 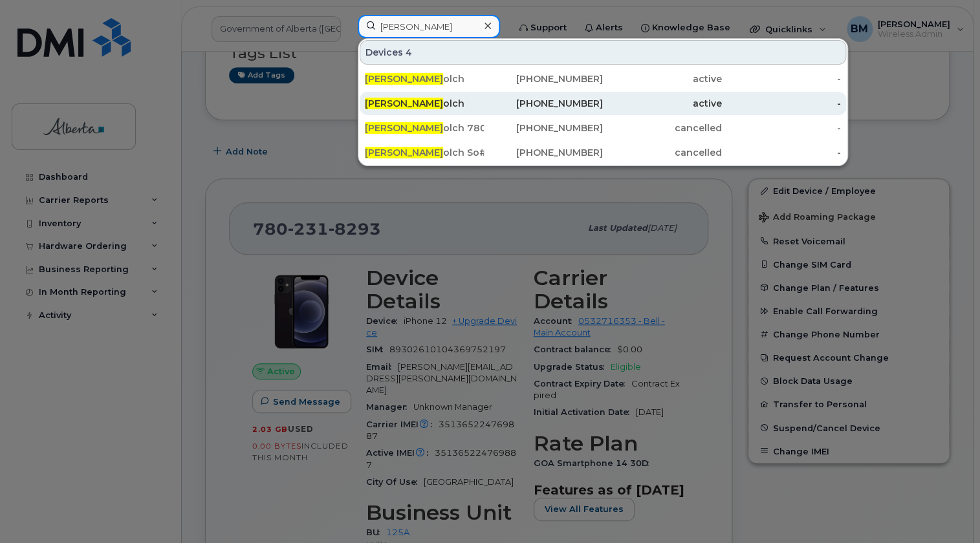 What do you see at coordinates (424, 153) in the screenshot?
I see `div: olch So#: 112630` at bounding box center [424, 153].